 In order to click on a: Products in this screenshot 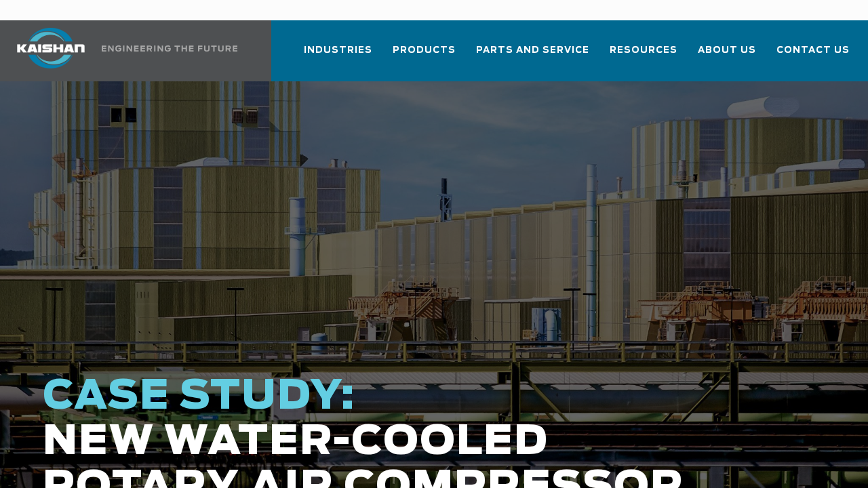, I will do `click(424, 56)`.